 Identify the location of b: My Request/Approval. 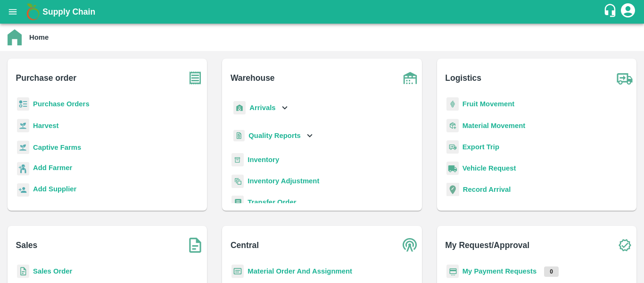
(487, 245).